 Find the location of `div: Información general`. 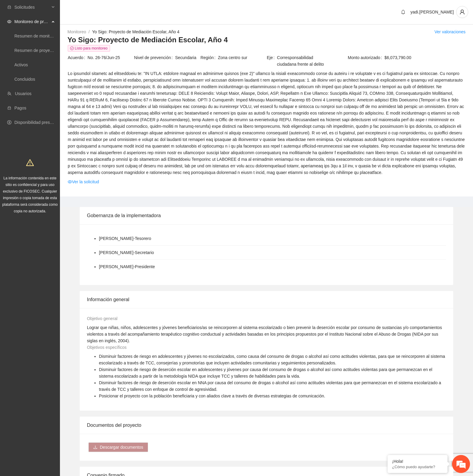

div: Información general is located at coordinates (266, 299).